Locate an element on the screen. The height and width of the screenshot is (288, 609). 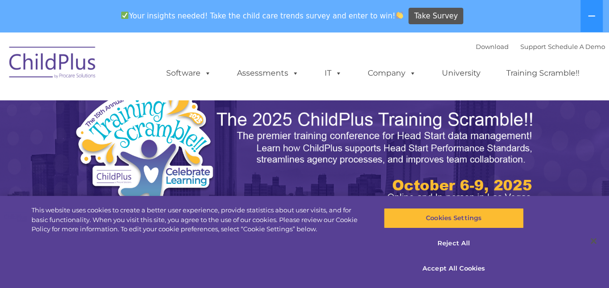
a: Company is located at coordinates (392, 73).